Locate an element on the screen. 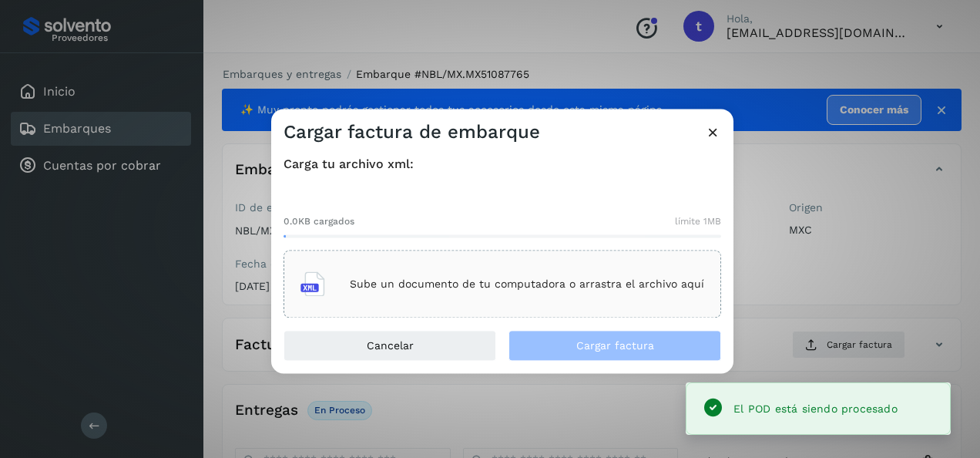 The width and height of the screenshot is (980, 458). button: Cancelar is located at coordinates (390, 346).